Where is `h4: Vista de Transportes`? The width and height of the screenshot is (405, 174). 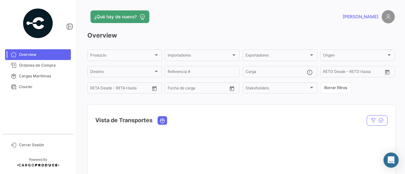 h4: Vista de Transportes is located at coordinates (124, 121).